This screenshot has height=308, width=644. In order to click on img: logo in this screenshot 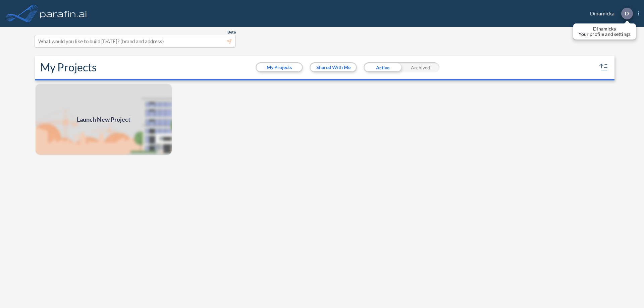, I will do `click(63, 13)`.